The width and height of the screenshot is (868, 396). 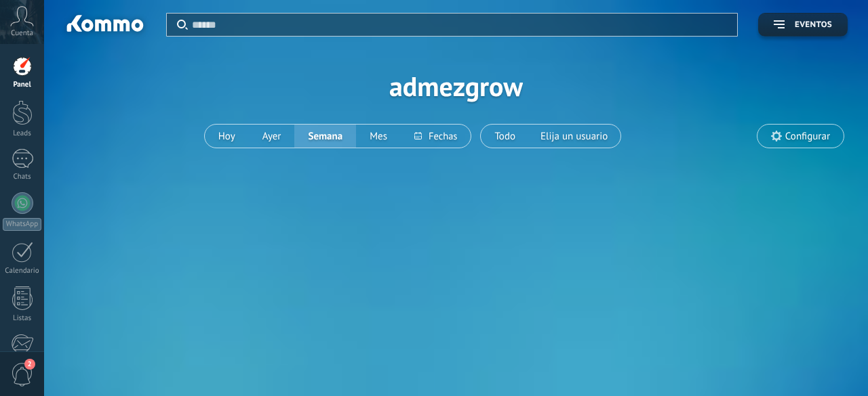 I want to click on button: Todo, so click(x=504, y=136).